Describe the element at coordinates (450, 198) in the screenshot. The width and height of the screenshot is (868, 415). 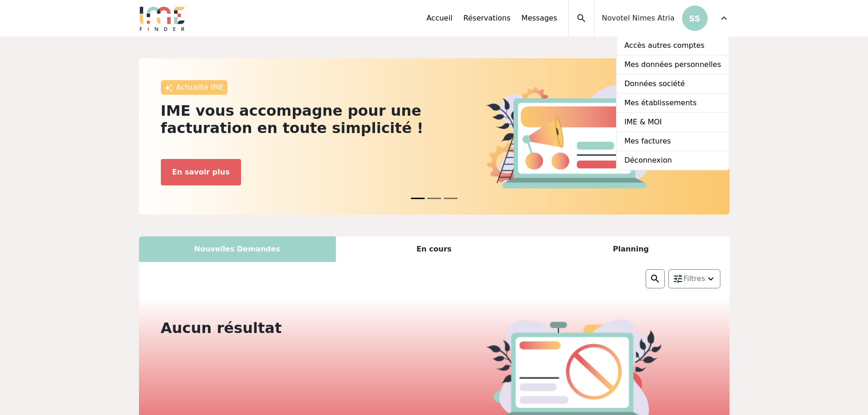
I see `button: News 2` at that location.